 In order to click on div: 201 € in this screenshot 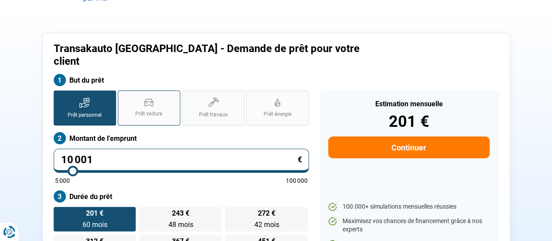, I will do `click(409, 121)`.